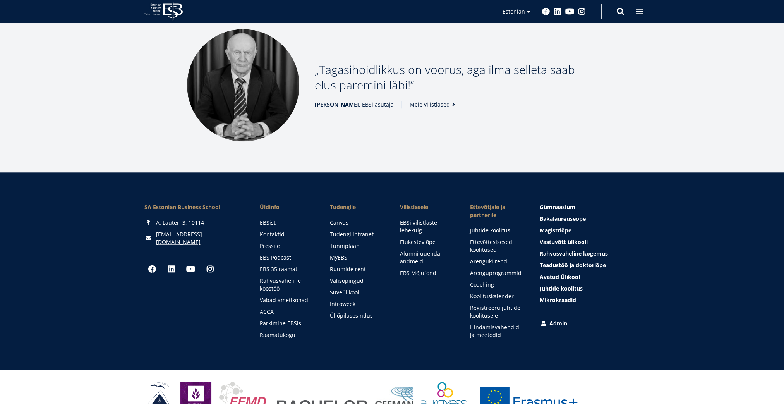  What do you see at coordinates (427, 258) in the screenshot?
I see `a: Alumni uuenda andmeid` at bounding box center [427, 258].